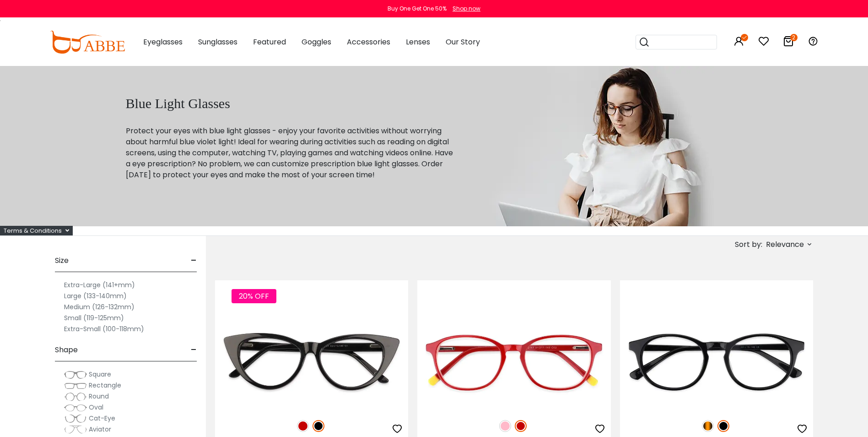  Describe the element at coordinates (76, 419) in the screenshot. I see `img: Cat-Eye.png` at that location.